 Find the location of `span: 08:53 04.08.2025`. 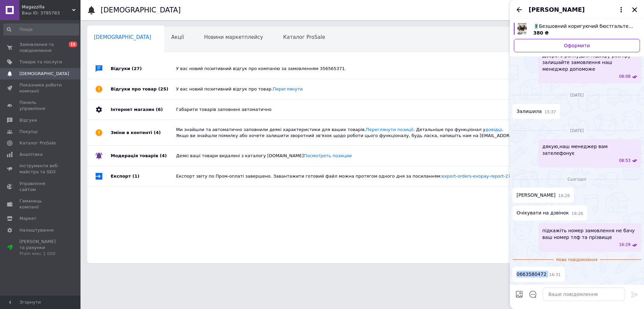

span: 08:53 04.08.2025 is located at coordinates (625, 161).